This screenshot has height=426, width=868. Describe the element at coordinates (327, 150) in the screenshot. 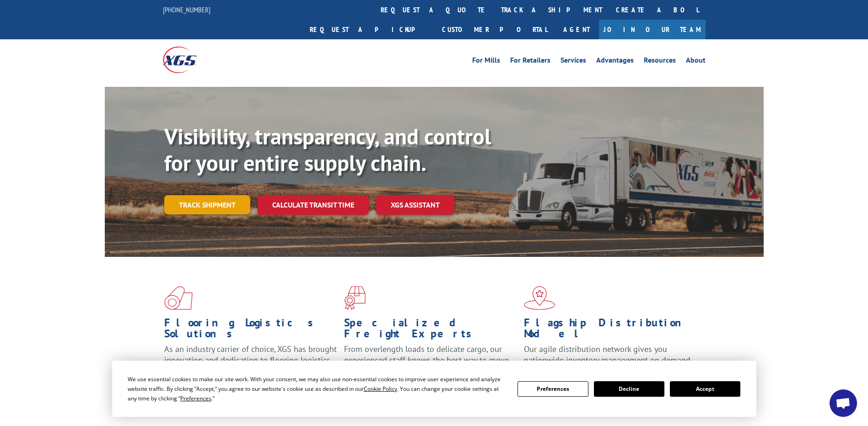

I see `b: Visibility, transparency, and control for your entire supply chain.` at that location.